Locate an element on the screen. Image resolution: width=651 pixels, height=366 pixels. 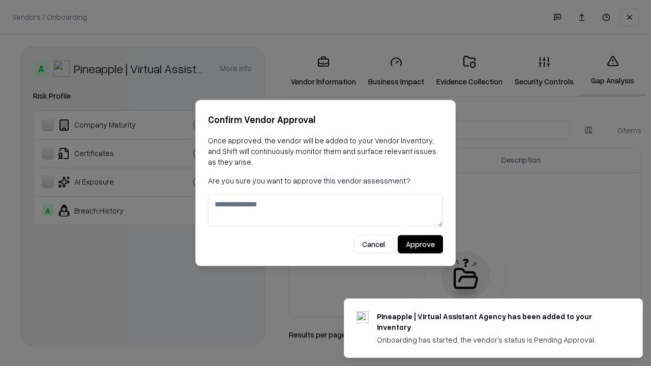
h2: Confirm Vendor Approval is located at coordinates (326, 120).